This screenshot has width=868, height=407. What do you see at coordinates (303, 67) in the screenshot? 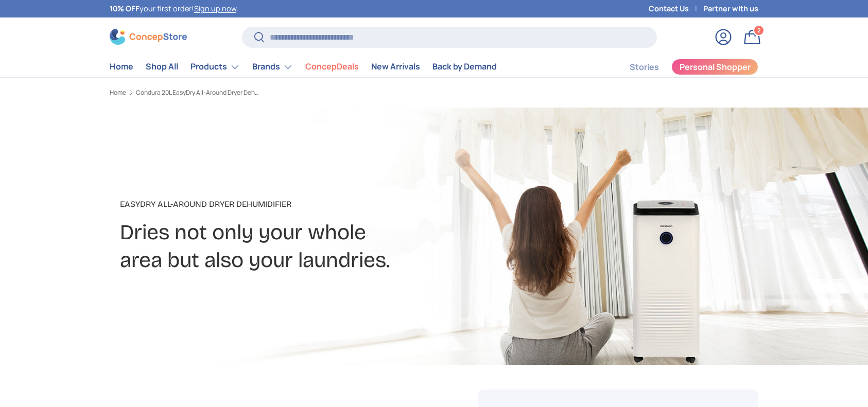
I see `nav: Primary` at bounding box center [303, 67].